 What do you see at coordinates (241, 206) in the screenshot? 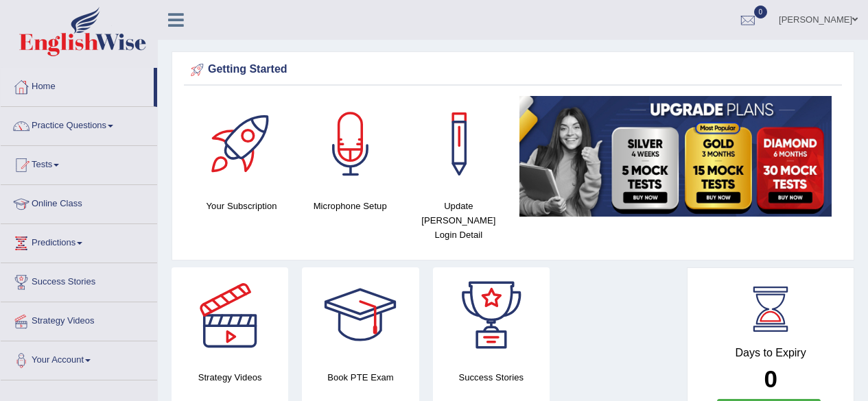
I see `h4: Your Subscription` at bounding box center [241, 206].